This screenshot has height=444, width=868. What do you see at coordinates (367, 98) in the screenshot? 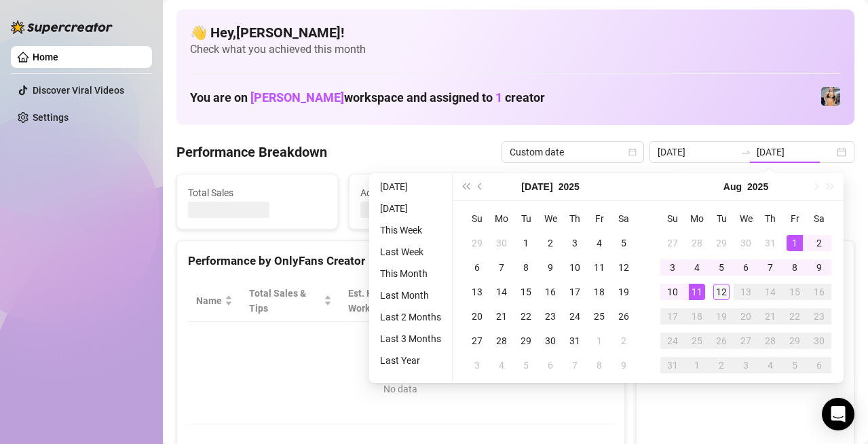
I see `h1: You are on workspace and assigned to creator` at bounding box center [367, 98].